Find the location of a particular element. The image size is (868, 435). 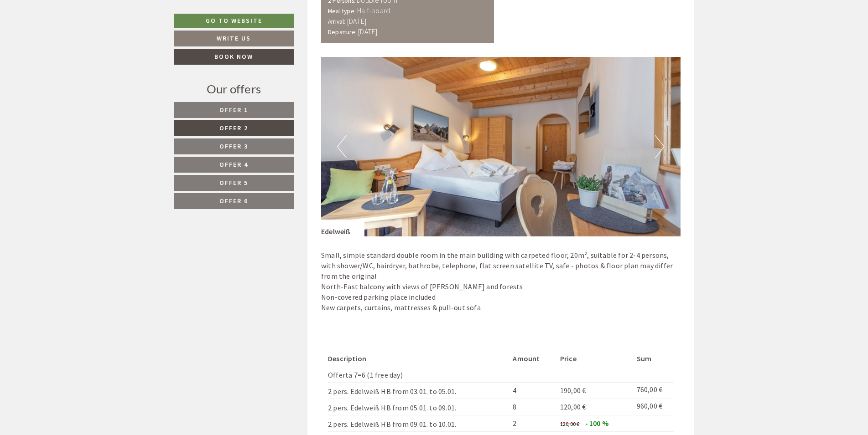

button: Next is located at coordinates (659, 147).